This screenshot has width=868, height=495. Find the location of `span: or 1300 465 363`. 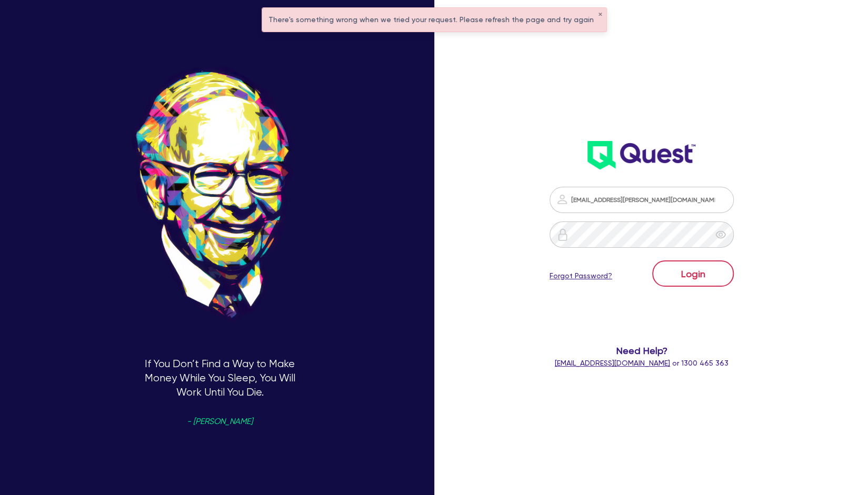

span: or 1300 465 363 is located at coordinates (642, 363).